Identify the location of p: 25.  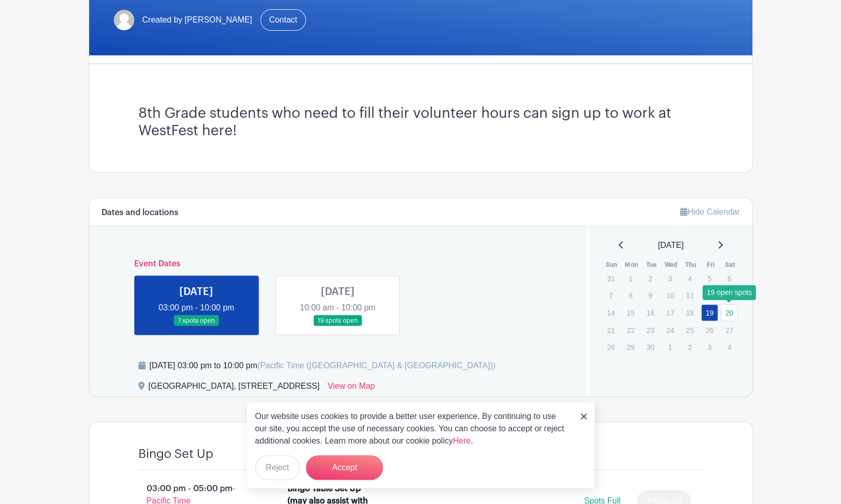
(689, 330).